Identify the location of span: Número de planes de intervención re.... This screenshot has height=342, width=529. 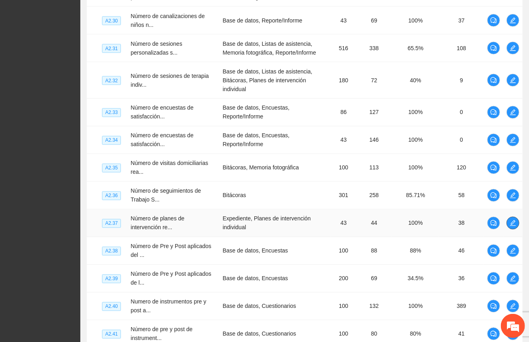
(157, 223).